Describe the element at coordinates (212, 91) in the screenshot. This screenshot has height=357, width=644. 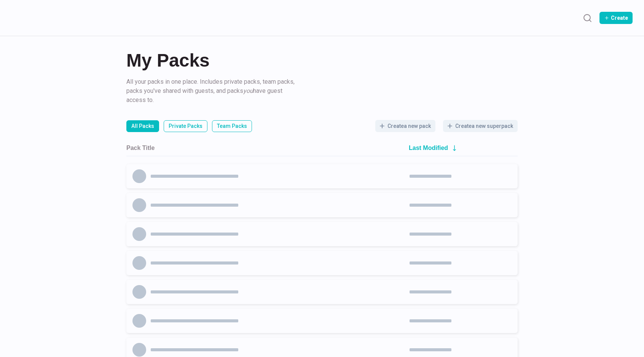
I see `p: All your packs in one place. Includes private packs, team packs, packs you've shared with guests,...` at that location.